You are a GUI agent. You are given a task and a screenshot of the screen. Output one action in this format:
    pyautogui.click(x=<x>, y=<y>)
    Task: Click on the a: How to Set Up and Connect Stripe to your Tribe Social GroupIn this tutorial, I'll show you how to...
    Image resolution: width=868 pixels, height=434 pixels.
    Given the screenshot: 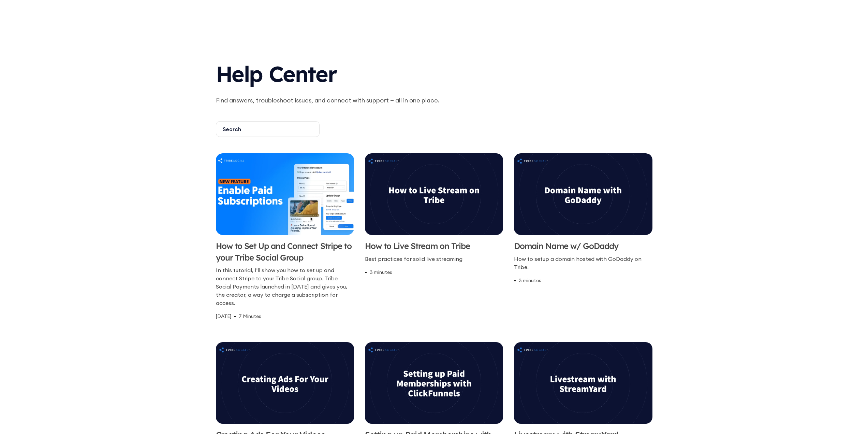 What is the action you would take?
    pyautogui.click(x=285, y=237)
    